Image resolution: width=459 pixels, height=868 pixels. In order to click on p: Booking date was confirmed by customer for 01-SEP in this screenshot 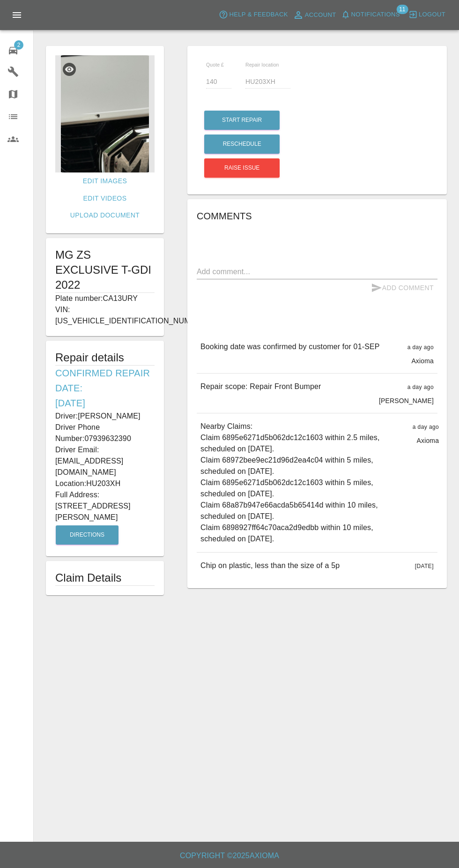, I will do `click(290, 347)`.